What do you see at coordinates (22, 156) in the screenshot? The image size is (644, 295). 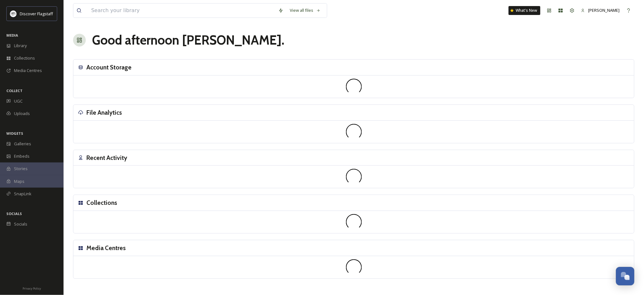 I see `span: Embeds` at bounding box center [22, 156].